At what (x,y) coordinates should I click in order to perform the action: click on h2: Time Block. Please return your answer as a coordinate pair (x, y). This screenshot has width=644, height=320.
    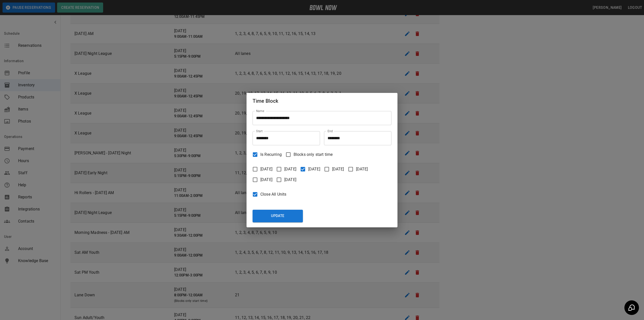
    Looking at the image, I should click on (322, 101).